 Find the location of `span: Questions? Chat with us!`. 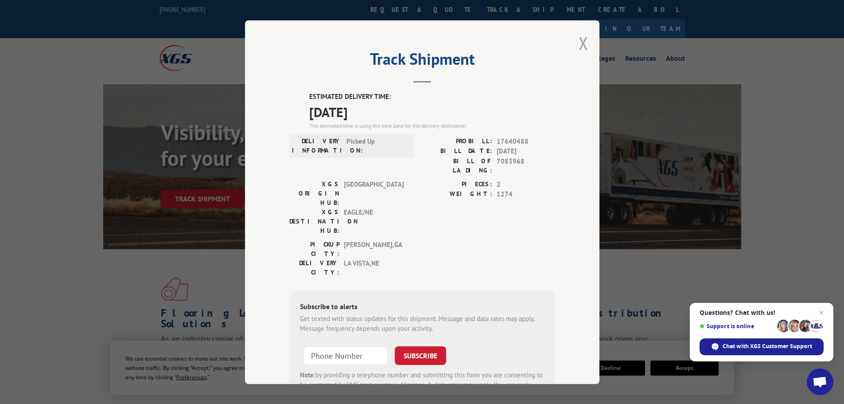

span: Questions? Chat with us! is located at coordinates (762, 312).